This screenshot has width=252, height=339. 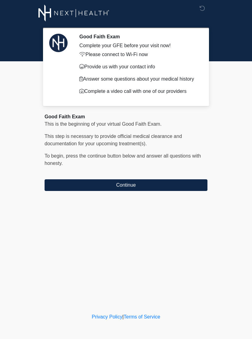 What do you see at coordinates (138, 91) in the screenshot?
I see `p: Complete a video call with one of our providers` at bounding box center [138, 91].